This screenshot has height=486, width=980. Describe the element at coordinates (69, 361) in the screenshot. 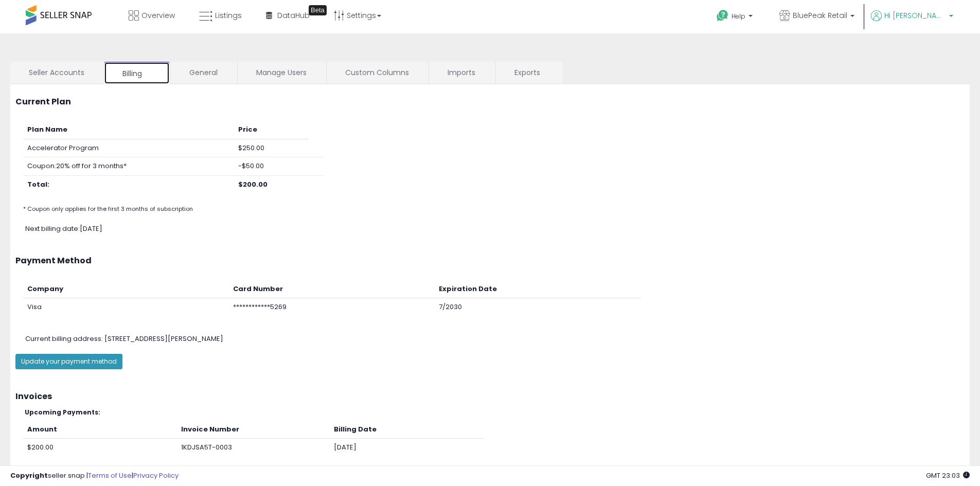

I see `button: Update your payment method` at that location.